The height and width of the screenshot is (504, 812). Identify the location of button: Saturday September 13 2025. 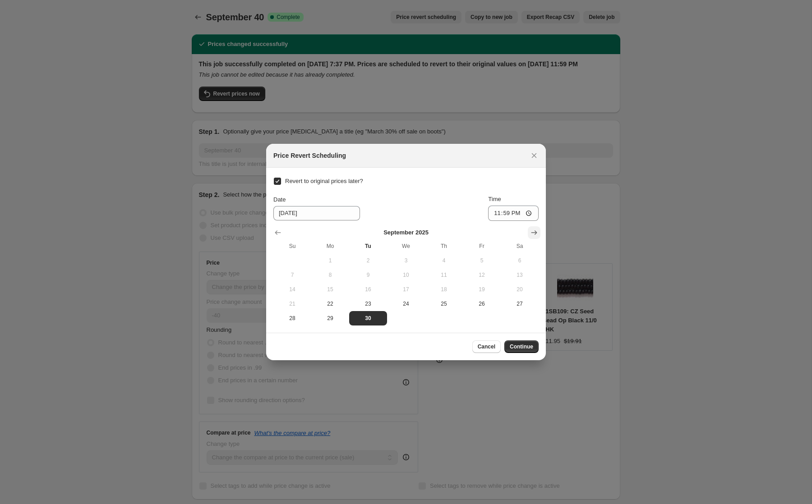
(520, 275).